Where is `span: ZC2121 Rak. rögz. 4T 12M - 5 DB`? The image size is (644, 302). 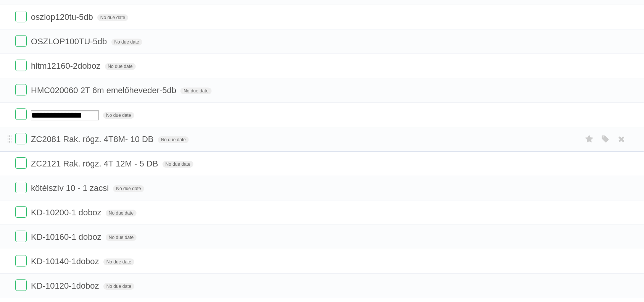
span: ZC2121 Rak. rögz. 4T 12M - 5 DB is located at coordinates (95, 163).